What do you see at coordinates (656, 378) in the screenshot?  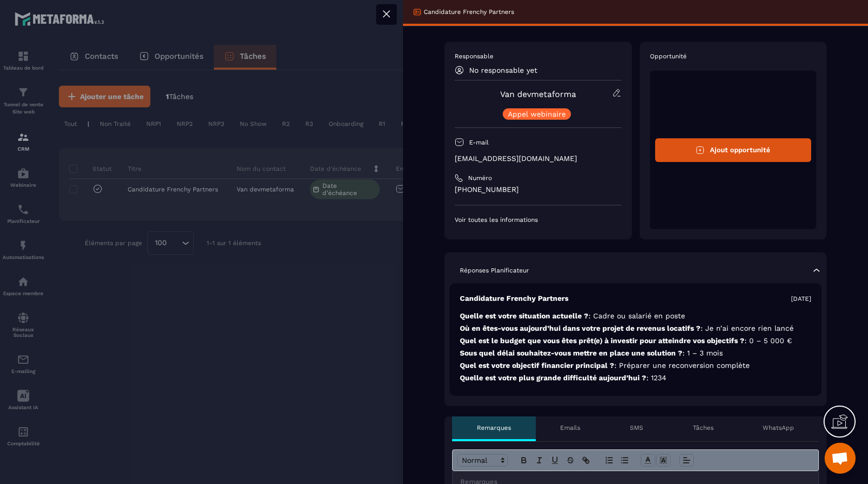 I see `span: : 1234` at bounding box center [656, 378].